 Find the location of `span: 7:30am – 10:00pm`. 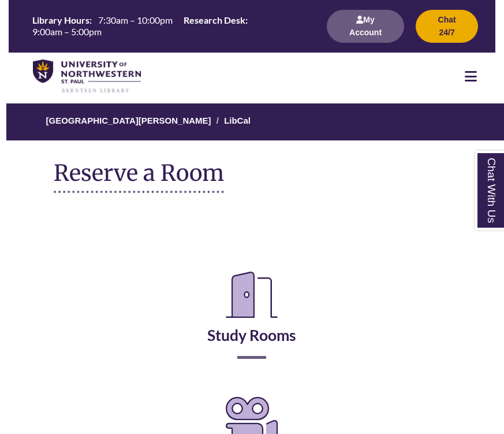

span: 7:30am – 10:00pm is located at coordinates (135, 19).